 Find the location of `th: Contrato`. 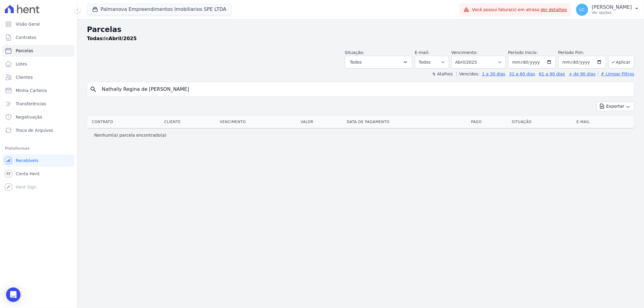

th: Contrato is located at coordinates (125, 122).